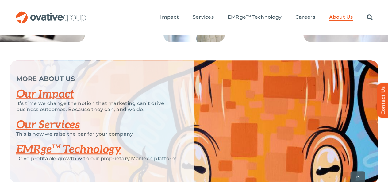 The image size is (388, 182). Describe the element at coordinates (97, 79) in the screenshot. I see `p: MORE ABOUT US` at that location.